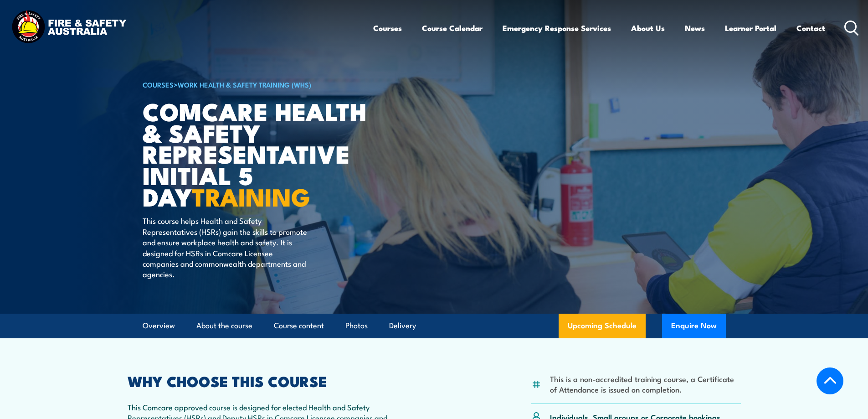 This screenshot has width=868, height=419. I want to click on a: Learner Portal, so click(750, 28).